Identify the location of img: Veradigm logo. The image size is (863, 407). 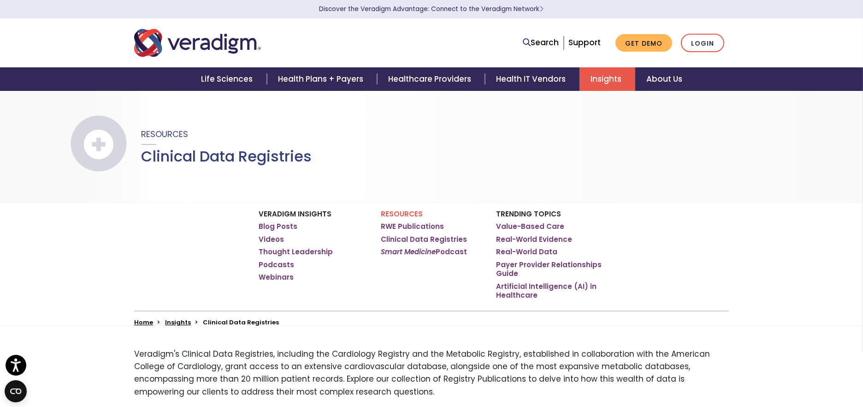
(197, 43).